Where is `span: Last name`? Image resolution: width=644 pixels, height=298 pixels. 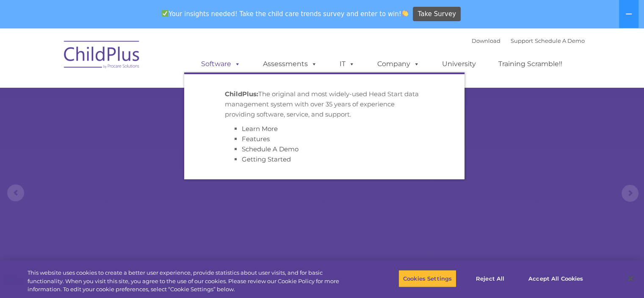 span: Last name is located at coordinates (131, 59).